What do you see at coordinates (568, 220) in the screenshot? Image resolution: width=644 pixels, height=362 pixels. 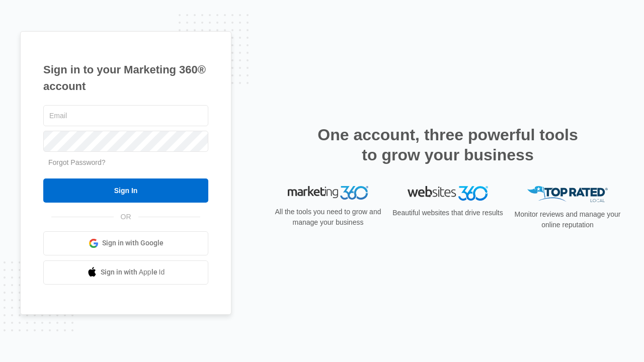 I see `p: Monitor reviews and manage your online reputation` at bounding box center [568, 220].